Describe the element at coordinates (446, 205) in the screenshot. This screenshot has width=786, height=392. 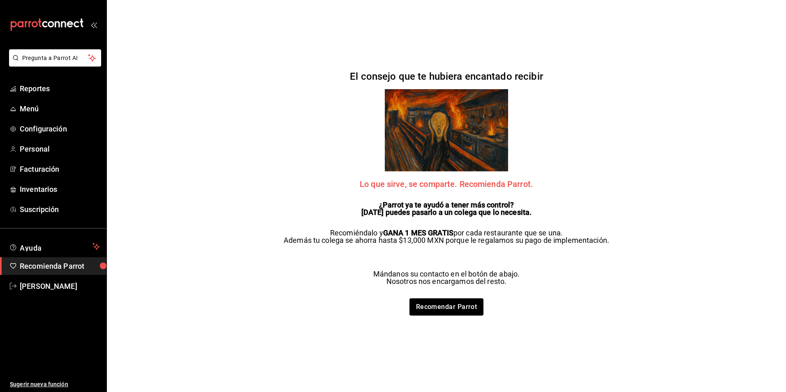
I see `strong: ¿Parrot ya te ayudó a tener más control?` at that location.